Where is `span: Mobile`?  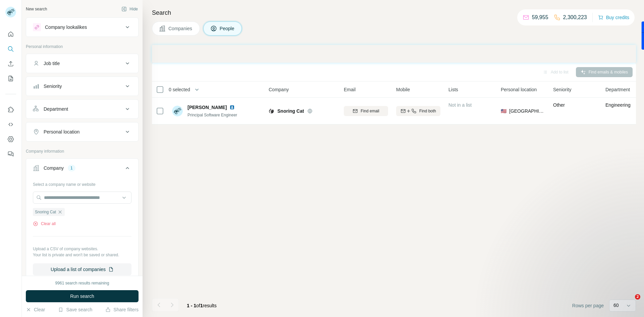
span: Mobile is located at coordinates (402, 90).